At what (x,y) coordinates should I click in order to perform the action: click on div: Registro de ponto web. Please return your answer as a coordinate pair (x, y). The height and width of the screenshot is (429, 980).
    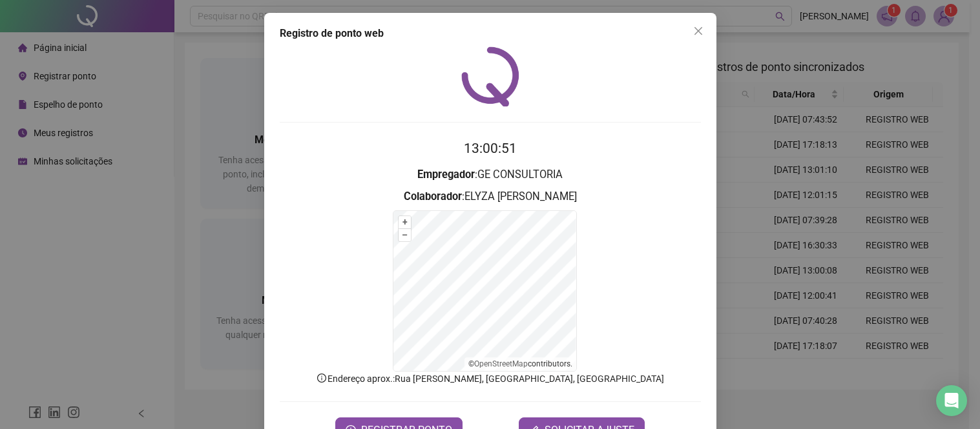
    Looking at the image, I should click on (490, 33).